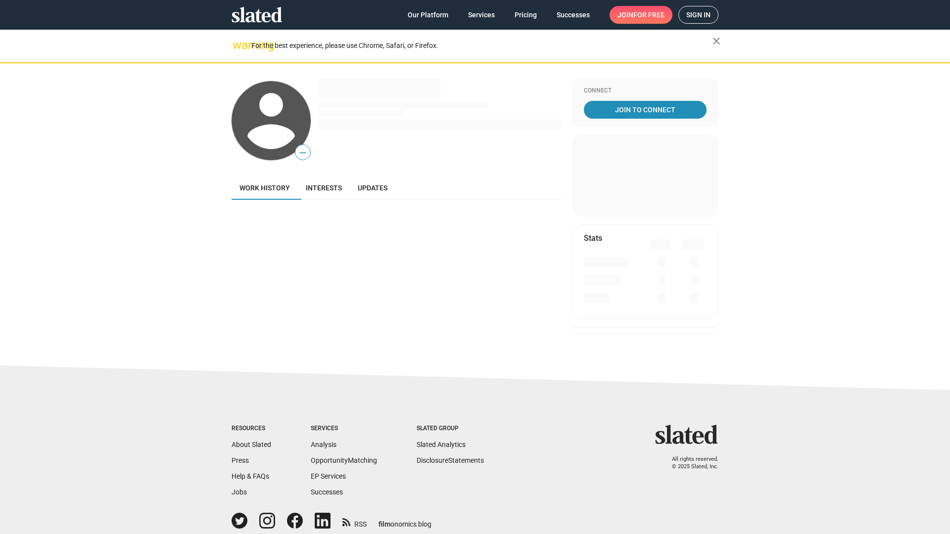 The image size is (950, 534). What do you see at coordinates (251, 445) in the screenshot?
I see `a: About Slated` at bounding box center [251, 445].